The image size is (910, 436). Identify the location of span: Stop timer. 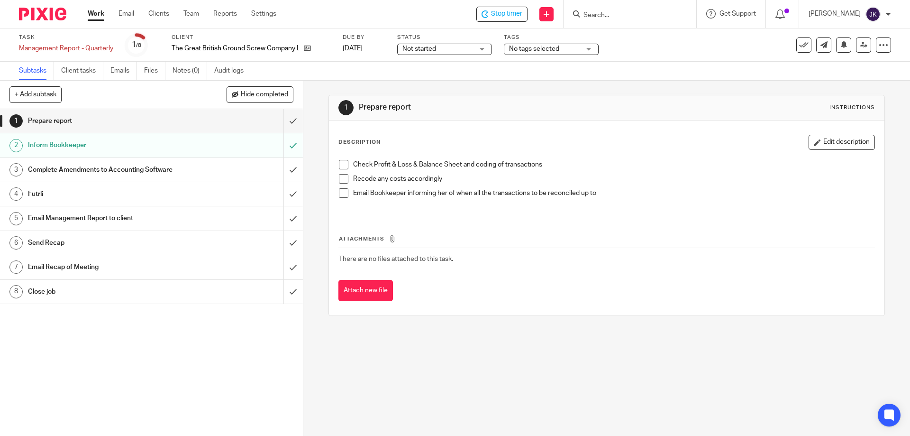
(507, 14).